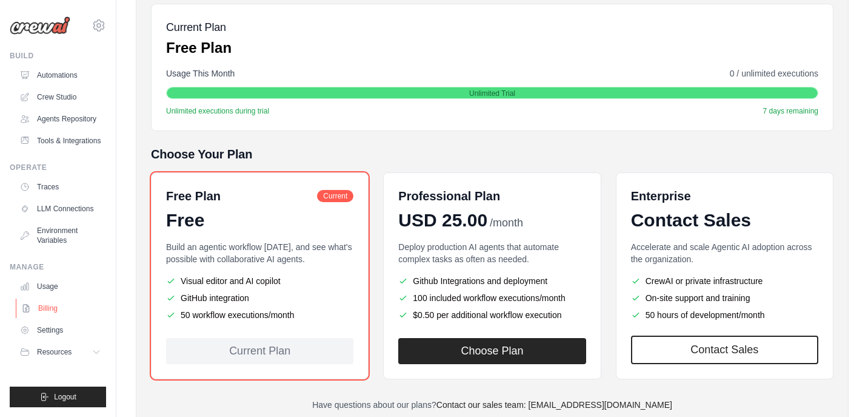 This screenshot has height=417, width=868. Describe the element at coordinates (259, 315) in the screenshot. I see `li: 50 workflow executions/month` at that location.